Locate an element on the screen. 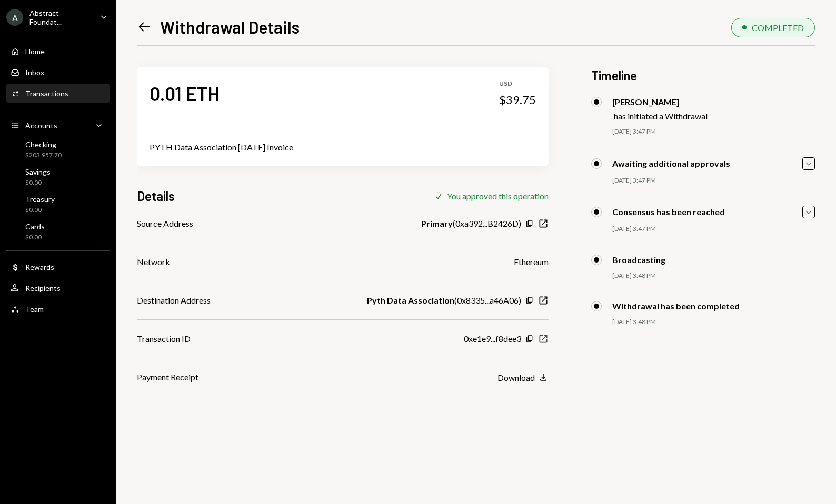 The width and height of the screenshot is (836, 504). div: Network is located at coordinates (153, 262).